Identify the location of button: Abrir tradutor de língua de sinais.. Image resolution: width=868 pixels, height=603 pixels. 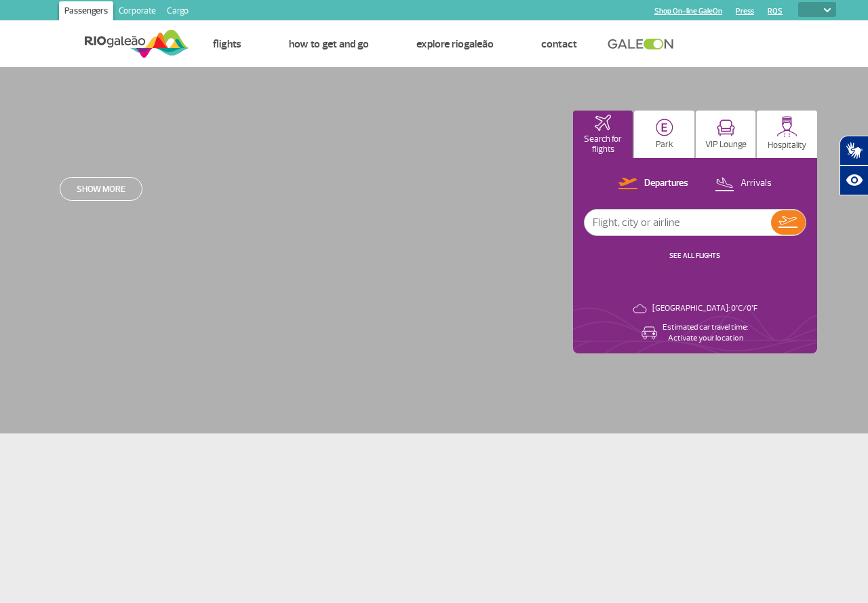
(853, 151).